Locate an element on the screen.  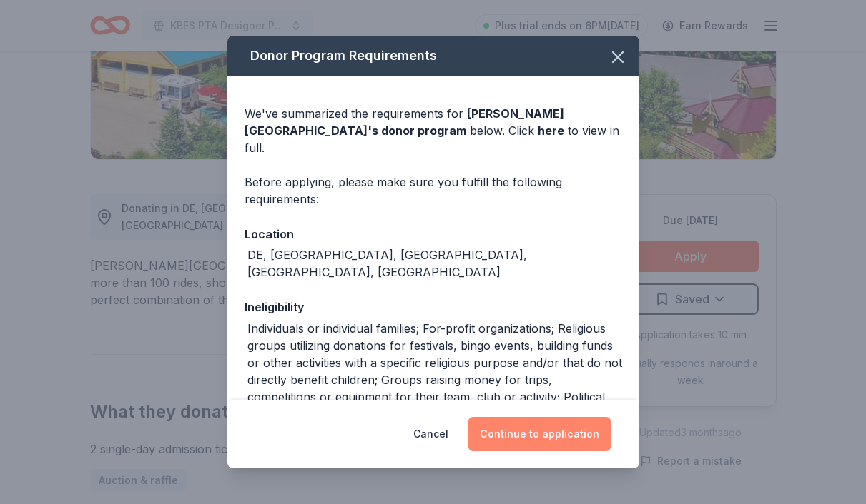
div: We've summarized the requirements for below. Click to view in full. is located at coordinates (433, 131).